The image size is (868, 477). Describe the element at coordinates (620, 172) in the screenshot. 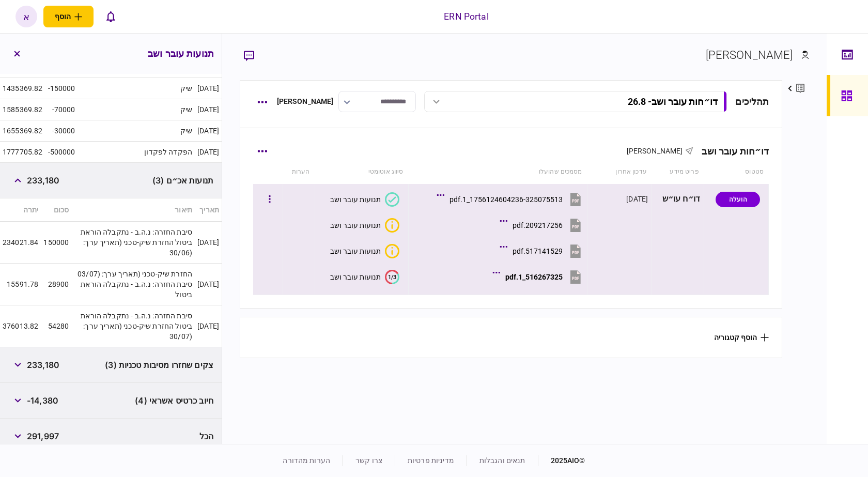

I see `th: עדכון אחרון` at that location.